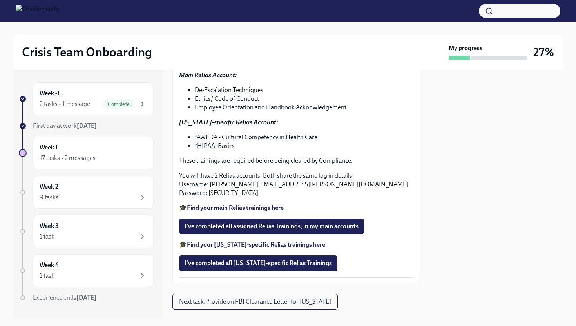 The height and width of the screenshot is (326, 576). I want to click on li: Ethics/ Code of Conduct, so click(304, 99).